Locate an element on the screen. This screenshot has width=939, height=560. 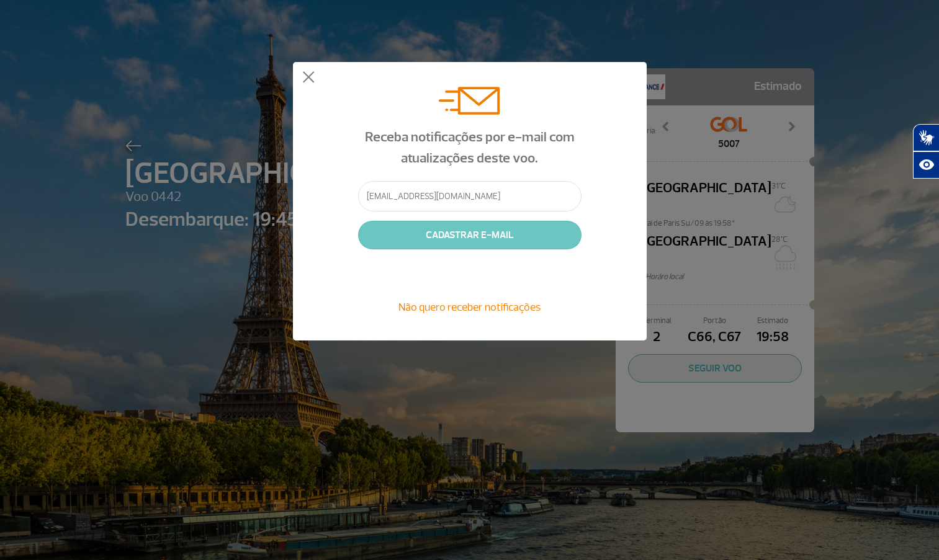
input: Informe o seu e-mail is located at coordinates (470, 196).